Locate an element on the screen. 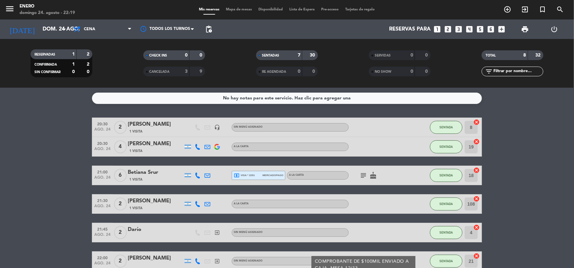 The width and height of the screenshot is (574, 268). img: google-logo.png is located at coordinates (217, 147).